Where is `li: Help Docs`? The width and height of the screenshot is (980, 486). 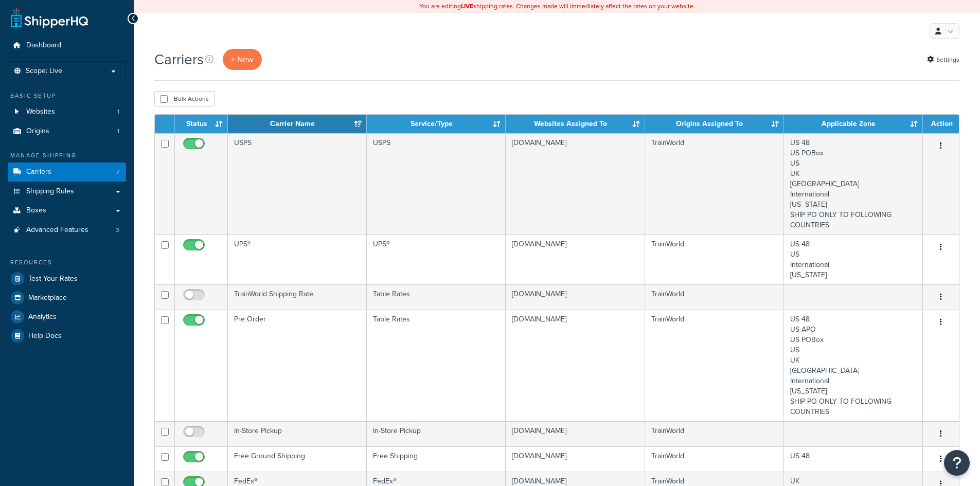 li: Help Docs is located at coordinates (67, 336).